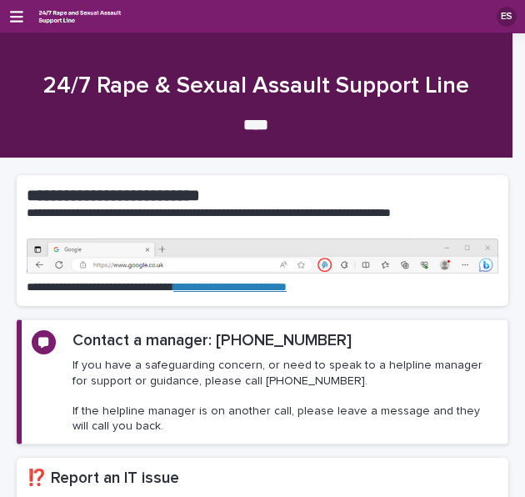  I want to click on img: rhQMoQhaT3yELyF149Cw, so click(80, 17).